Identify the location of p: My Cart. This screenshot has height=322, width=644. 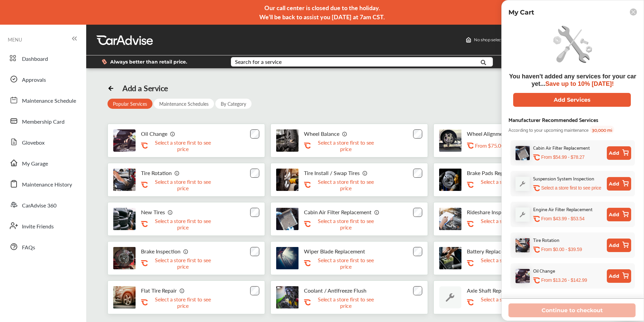
(521, 12).